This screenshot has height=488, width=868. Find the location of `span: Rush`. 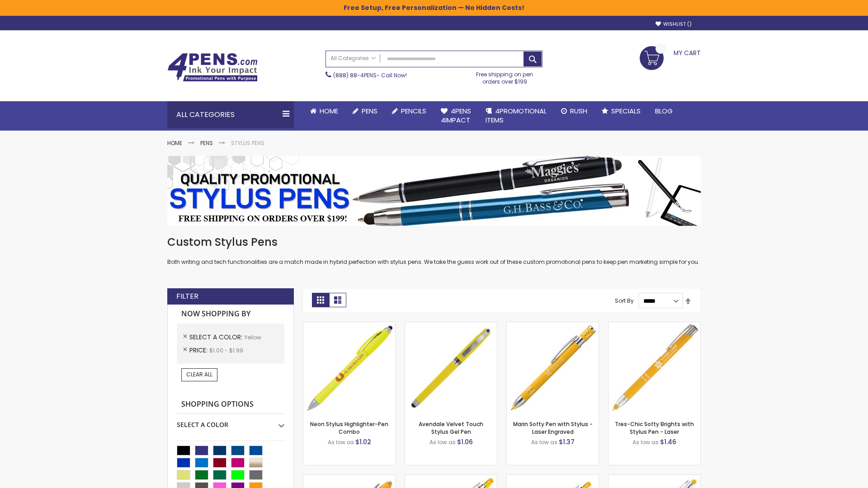

span: Rush is located at coordinates (579, 111).